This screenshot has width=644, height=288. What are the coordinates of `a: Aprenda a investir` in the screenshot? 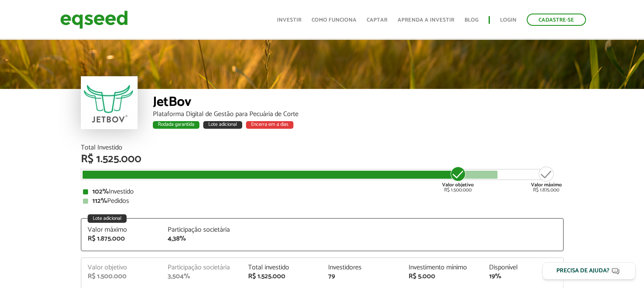 It's located at (426, 20).